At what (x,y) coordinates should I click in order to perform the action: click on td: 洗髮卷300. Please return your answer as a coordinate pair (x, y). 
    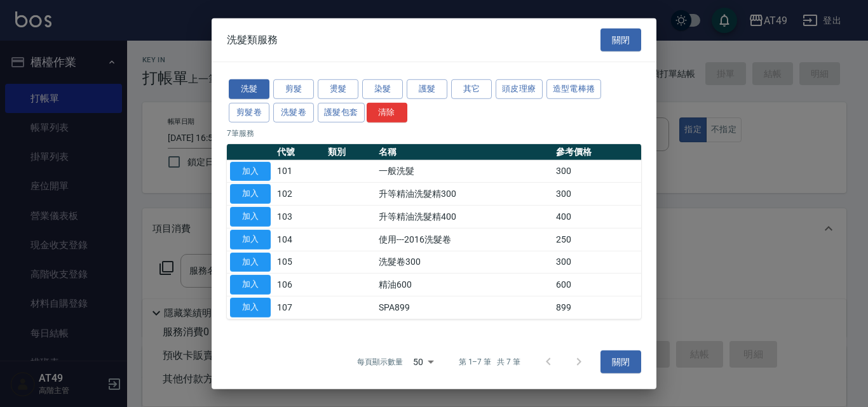
    Looking at the image, I should click on (464, 262).